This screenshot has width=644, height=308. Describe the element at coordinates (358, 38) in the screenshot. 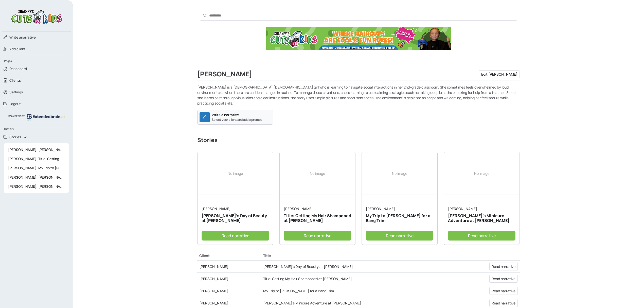

I see `img: Ad Banner` at that location.